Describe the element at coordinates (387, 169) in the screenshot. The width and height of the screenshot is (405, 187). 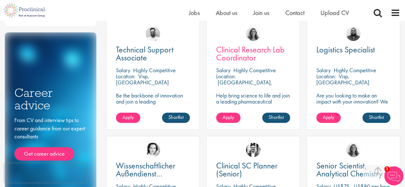
I see `span: 1` at that location.